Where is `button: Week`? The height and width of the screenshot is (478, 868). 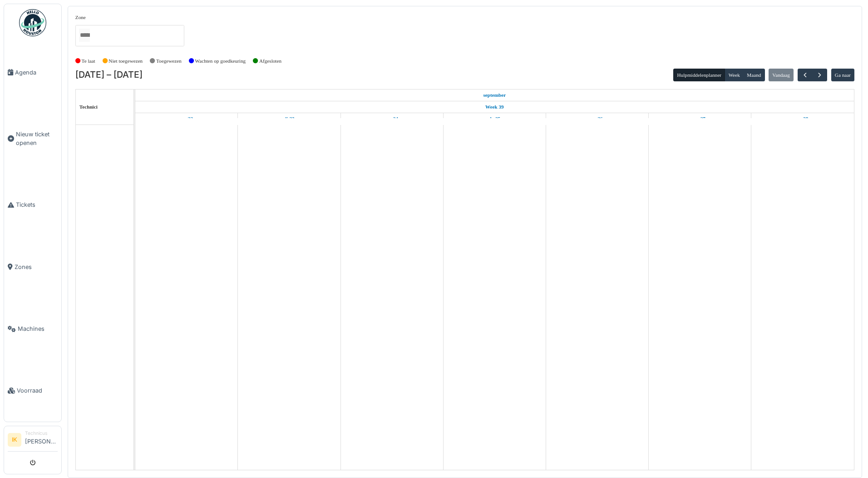 button: Week is located at coordinates (734, 75).